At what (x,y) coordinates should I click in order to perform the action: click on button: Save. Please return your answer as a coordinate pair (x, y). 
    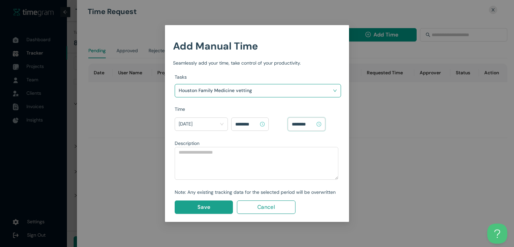
    Looking at the image, I should click on (204, 207).